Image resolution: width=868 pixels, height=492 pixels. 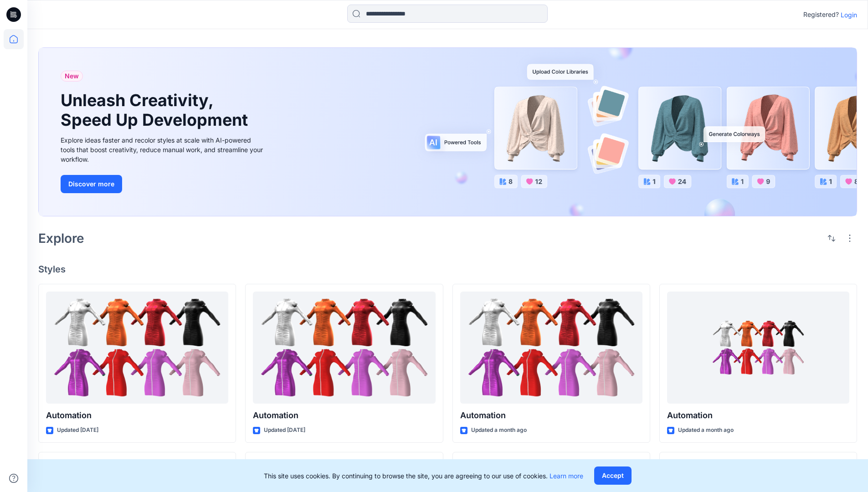 I want to click on h1: Unleash Creativity, Speed Up Development, so click(x=156, y=110).